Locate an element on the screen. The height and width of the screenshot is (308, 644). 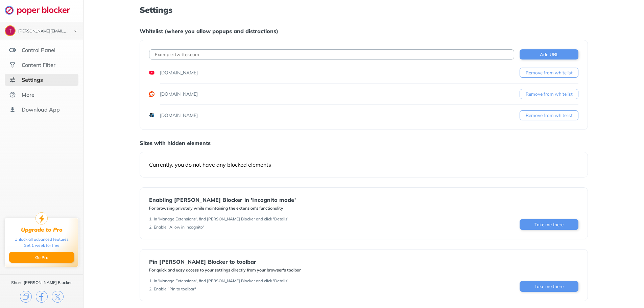
div: Control Panel is located at coordinates (38, 50).